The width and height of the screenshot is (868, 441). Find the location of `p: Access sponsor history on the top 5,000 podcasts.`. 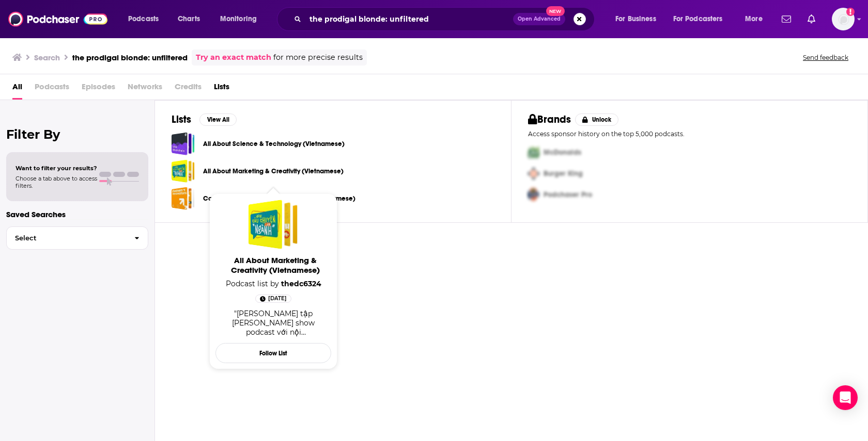

p: Access sponsor history on the top 5,000 podcasts. is located at coordinates (689, 134).